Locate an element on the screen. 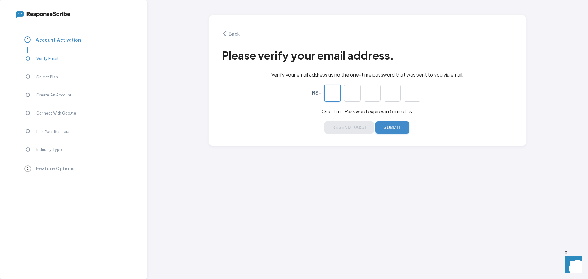  p: Feature Options is located at coordinates (55, 169).